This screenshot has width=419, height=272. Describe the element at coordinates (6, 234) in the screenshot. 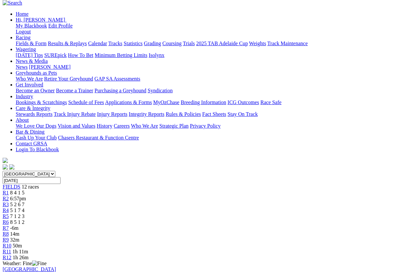

I see `span: R8` at that location.